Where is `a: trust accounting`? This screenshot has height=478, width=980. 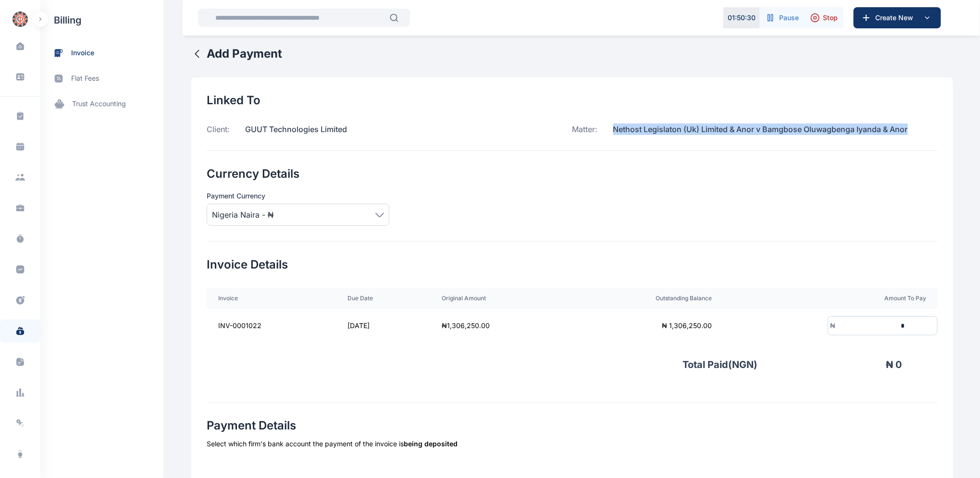 a: trust accounting is located at coordinates (102, 104).